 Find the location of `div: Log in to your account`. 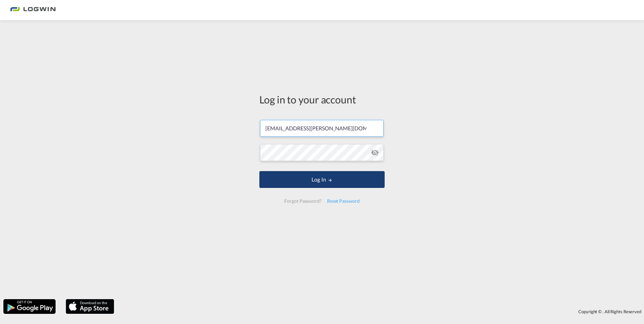

div: Log in to your account is located at coordinates (322, 99).